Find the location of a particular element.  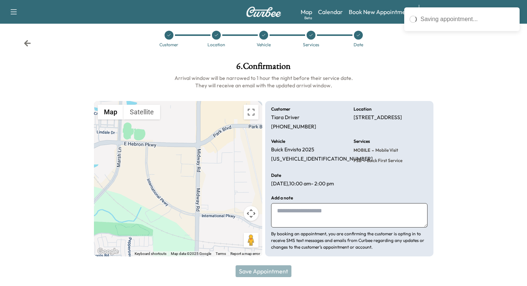

button: Toggle fullscreen view is located at coordinates (251, 112).